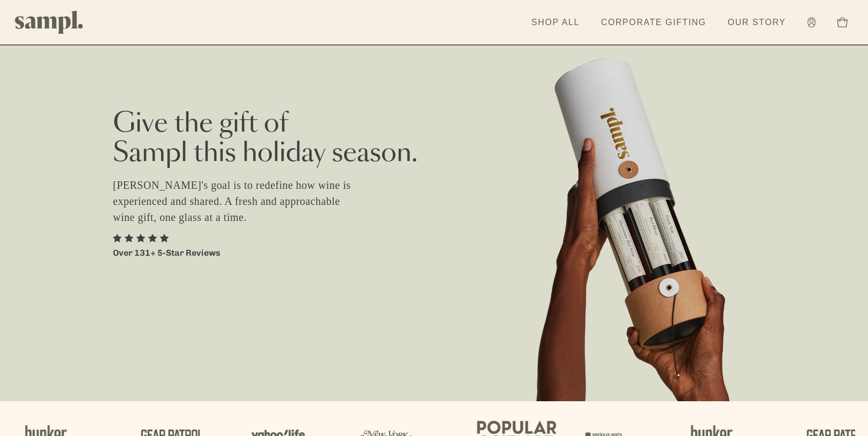 The height and width of the screenshot is (436, 868). What do you see at coordinates (166, 253) in the screenshot?
I see `p: Over 131+ 5-Star Reviews` at bounding box center [166, 253].